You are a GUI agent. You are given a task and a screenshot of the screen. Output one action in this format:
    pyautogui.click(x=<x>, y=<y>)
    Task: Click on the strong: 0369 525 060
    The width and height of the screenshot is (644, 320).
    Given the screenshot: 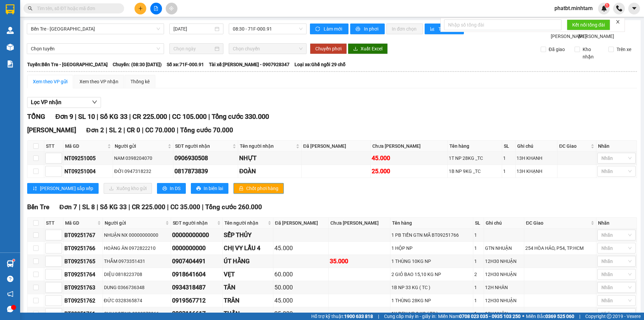 What is the action you would take?
    pyautogui.click(x=560, y=316)
    